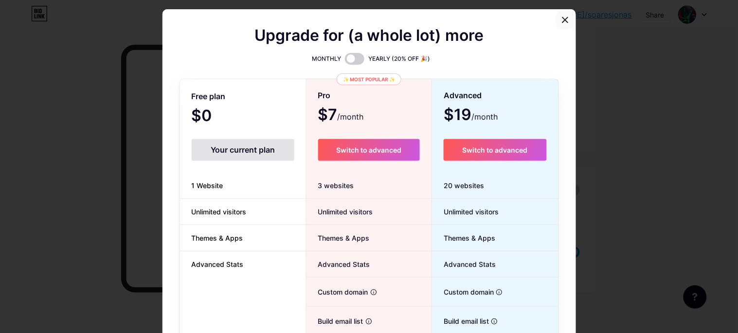 This screenshot has width=738, height=333. What do you see at coordinates (243, 150) in the screenshot?
I see `div: Your current plan` at bounding box center [243, 150].